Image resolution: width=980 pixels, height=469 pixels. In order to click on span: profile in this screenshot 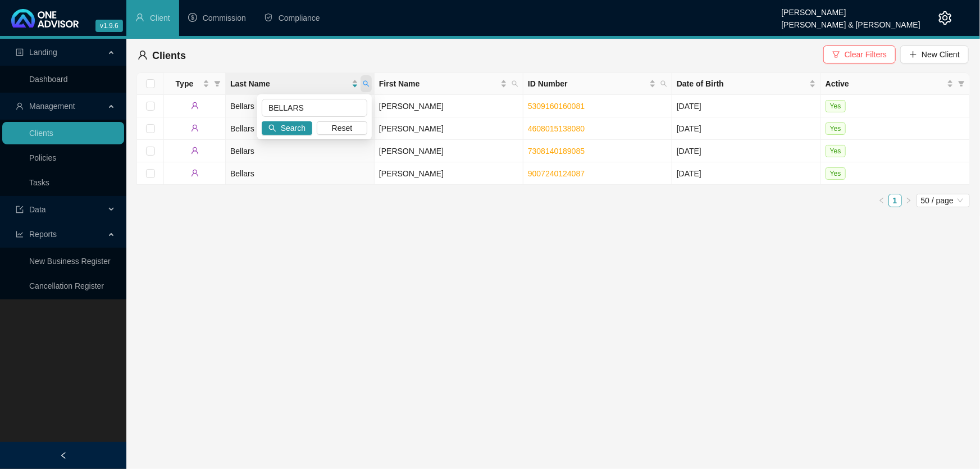, I will do `click(20, 52)`.